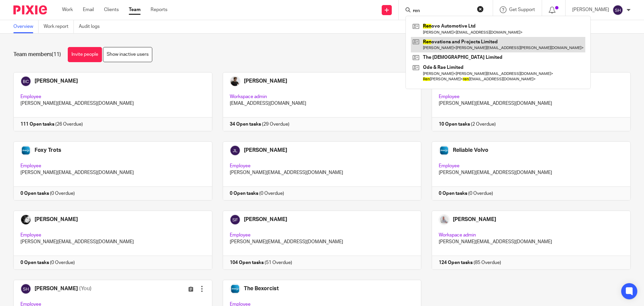  I want to click on a: Work, so click(67, 10).